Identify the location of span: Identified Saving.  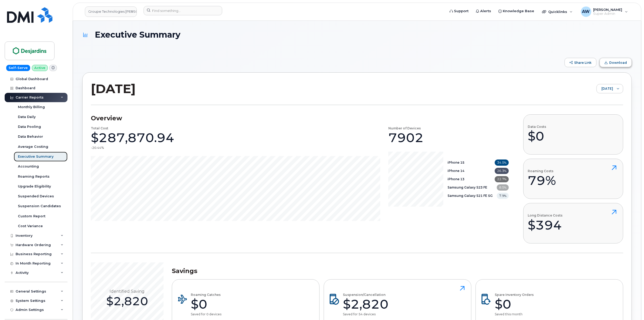
(127, 291).